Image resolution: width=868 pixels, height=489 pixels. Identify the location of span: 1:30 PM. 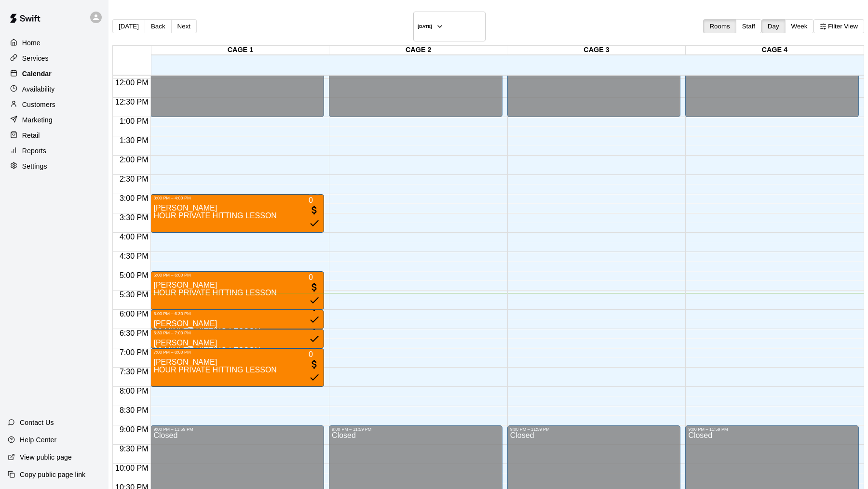
(134, 141).